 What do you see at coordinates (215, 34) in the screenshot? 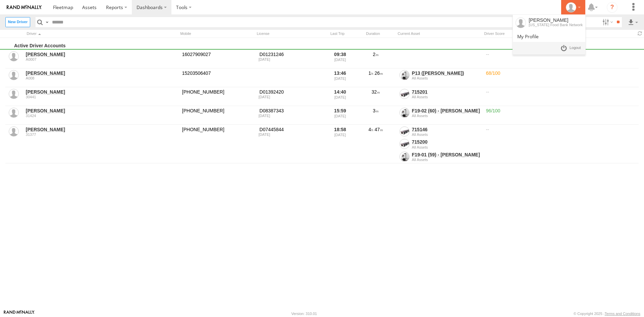
I see `div: Mobile` at bounding box center [215, 34].